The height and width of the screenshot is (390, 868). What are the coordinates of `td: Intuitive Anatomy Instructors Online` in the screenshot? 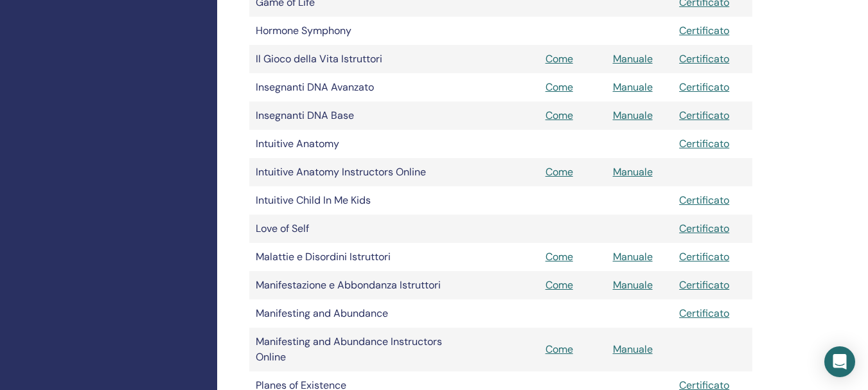 It's located at (365, 172).